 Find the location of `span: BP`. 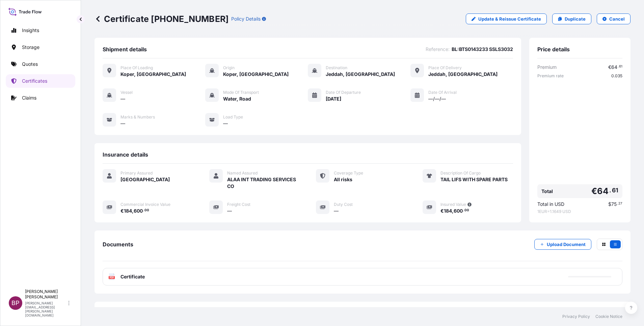

span: BP is located at coordinates (16, 303).